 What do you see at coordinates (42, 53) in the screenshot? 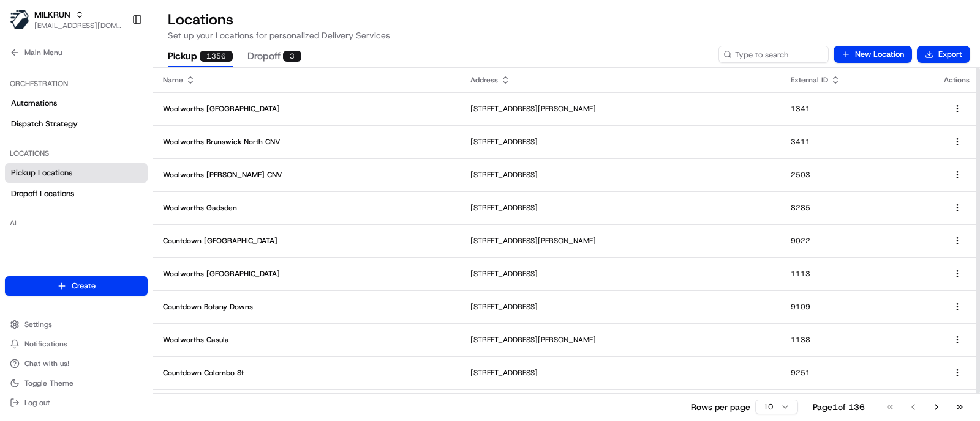
I see `span: Main Menu` at bounding box center [42, 53].